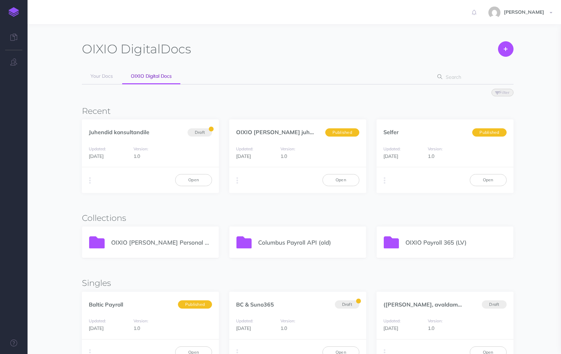 This screenshot has height=354, width=561. Describe the element at coordinates (106, 305) in the screenshot. I see `a: Baltic Payroll` at that location.